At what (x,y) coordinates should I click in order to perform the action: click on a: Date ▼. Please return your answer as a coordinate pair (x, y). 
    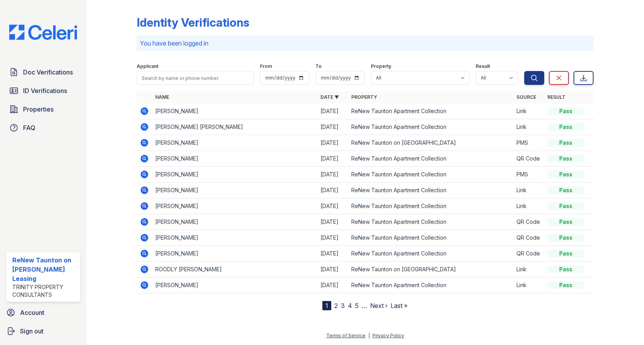
    Looking at the image, I should click on (330, 97).